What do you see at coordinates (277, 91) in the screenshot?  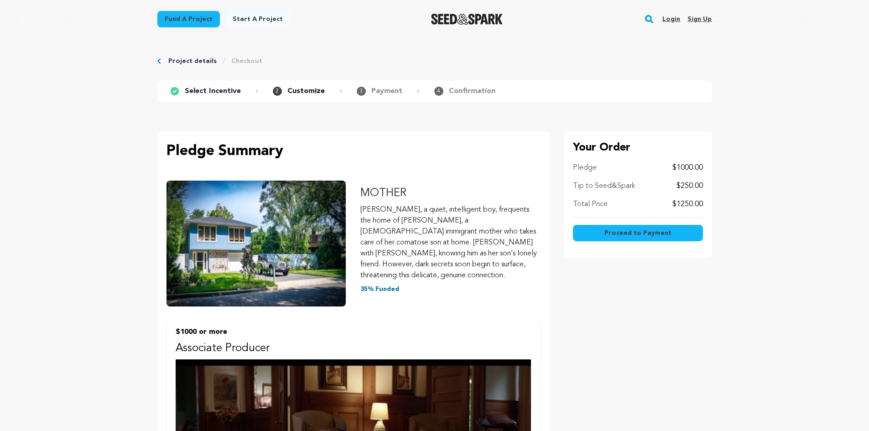 I see `span: 2` at bounding box center [277, 91].